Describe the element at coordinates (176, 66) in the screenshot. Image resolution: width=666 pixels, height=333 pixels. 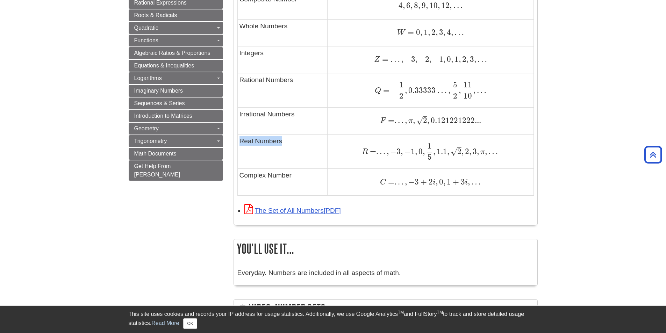
I see `a: Equations & Inequalities` at that location.